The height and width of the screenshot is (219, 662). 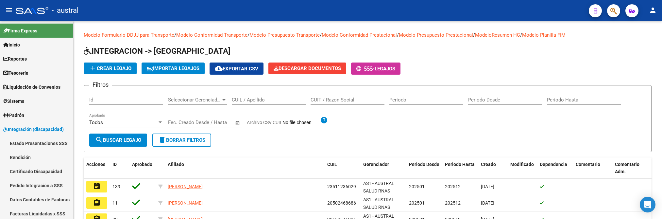 I want to click on span: Aprobado, so click(x=142, y=164).